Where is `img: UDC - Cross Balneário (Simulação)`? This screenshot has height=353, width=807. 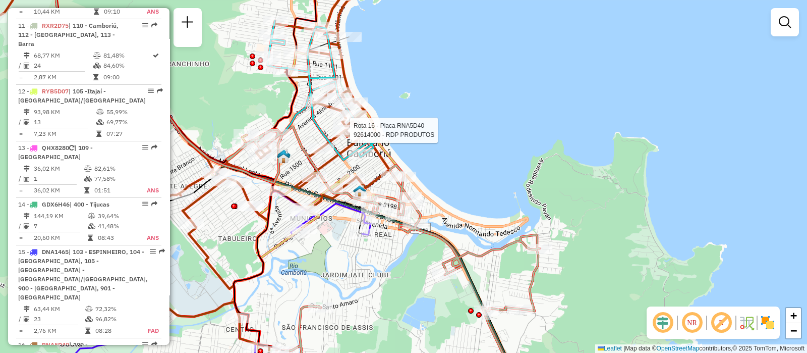
img: UDC - Cross Balneário (Simulação) is located at coordinates (284, 157).